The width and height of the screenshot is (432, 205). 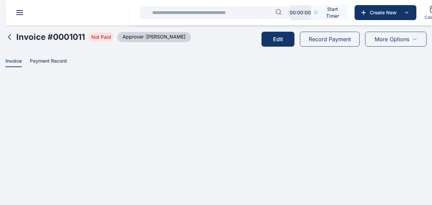 I want to click on a: Edit, so click(x=281, y=39).